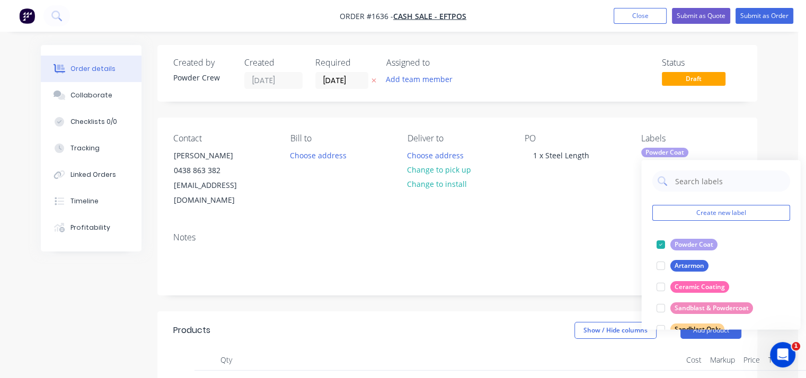 The width and height of the screenshot is (806, 378). What do you see at coordinates (561, 155) in the screenshot?
I see `div: 1 x Steel Length` at bounding box center [561, 155].